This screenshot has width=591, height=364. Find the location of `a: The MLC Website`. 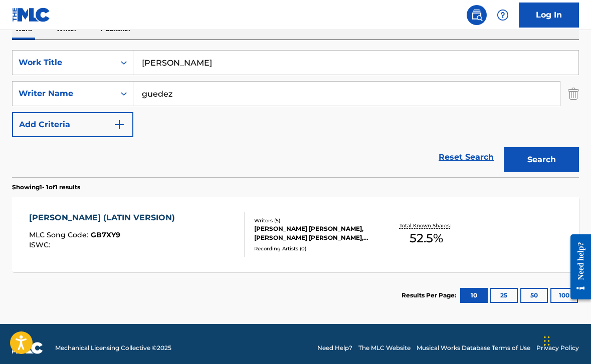

a: The MLC Website is located at coordinates (385, 348).